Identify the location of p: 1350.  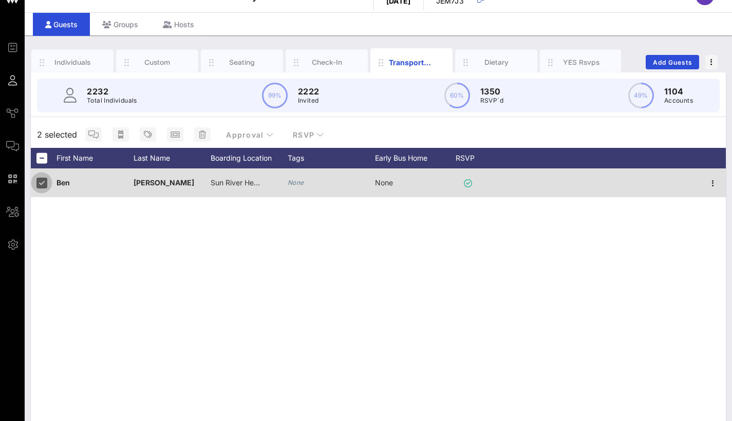
(492, 91).